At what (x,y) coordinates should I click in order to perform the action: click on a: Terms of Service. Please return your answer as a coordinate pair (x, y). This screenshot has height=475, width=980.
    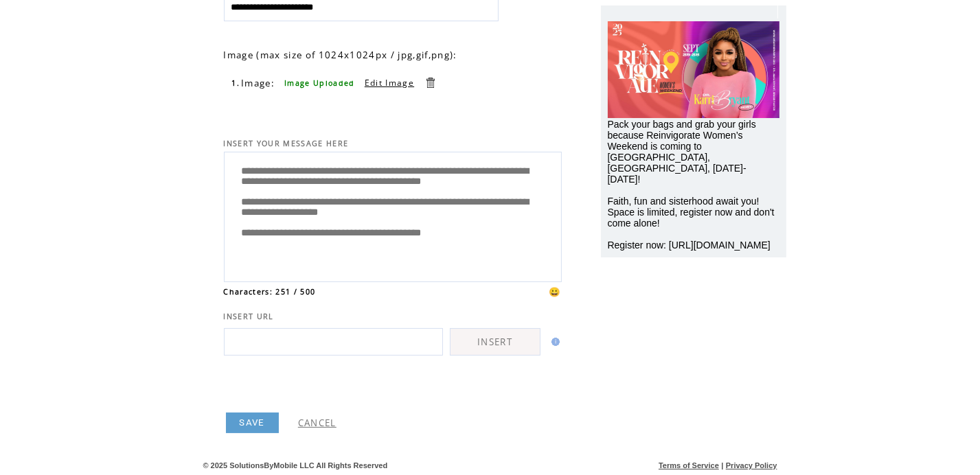
    Looking at the image, I should click on (688, 465).